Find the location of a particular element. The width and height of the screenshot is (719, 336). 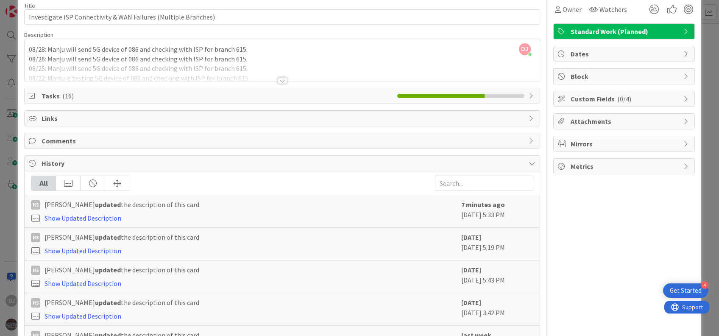

span: Attachments is located at coordinates (625, 121).